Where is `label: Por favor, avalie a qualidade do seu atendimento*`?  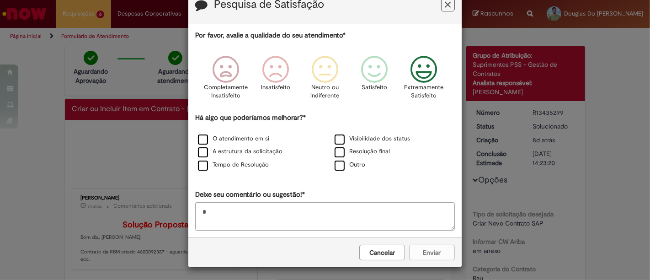
label: Por favor, avalie a qualidade do seu atendimento* is located at coordinates (270, 35).